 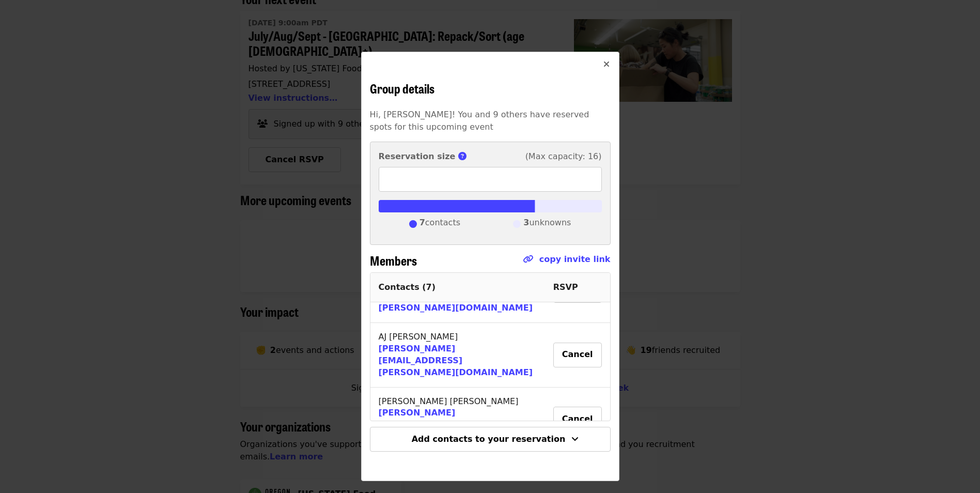 I want to click on span: (Max capacity: 16), so click(x=563, y=156).